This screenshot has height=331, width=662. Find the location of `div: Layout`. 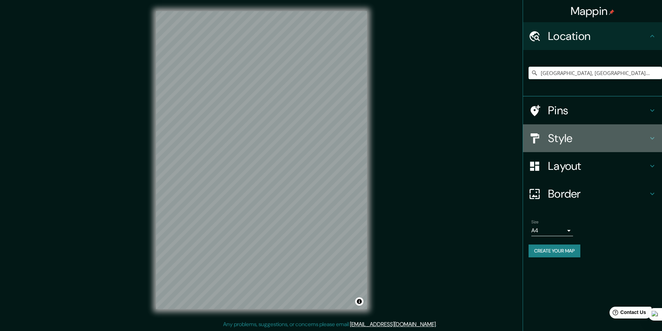

div: Layout is located at coordinates (593, 166).